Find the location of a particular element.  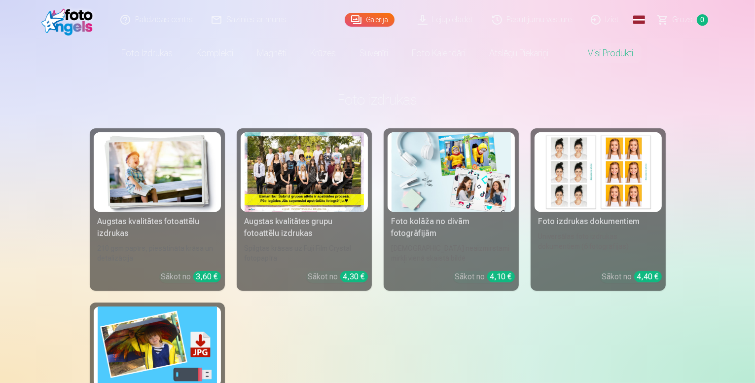

div: 4,10 € is located at coordinates (501, 276).